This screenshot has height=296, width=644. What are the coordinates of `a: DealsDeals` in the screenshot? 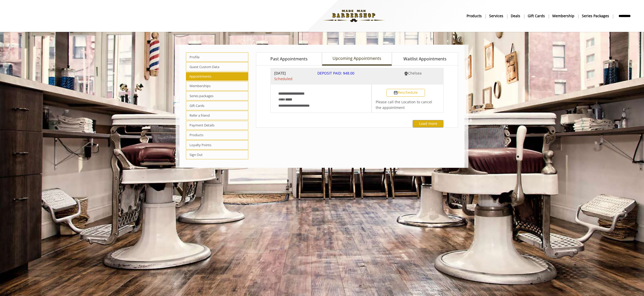 It's located at (516, 16).